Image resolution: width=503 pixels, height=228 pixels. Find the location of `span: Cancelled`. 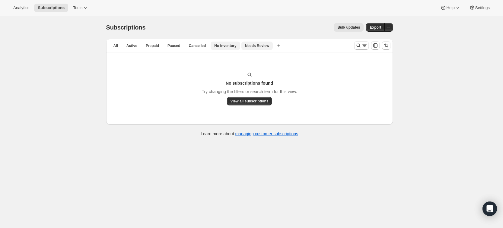

span: Cancelled is located at coordinates (197, 46).